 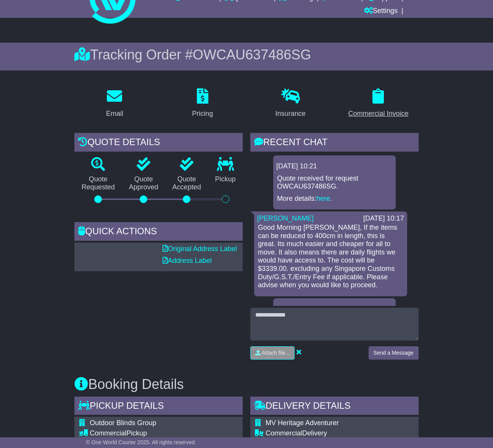 I want to click on p: Pickup, so click(x=225, y=180).